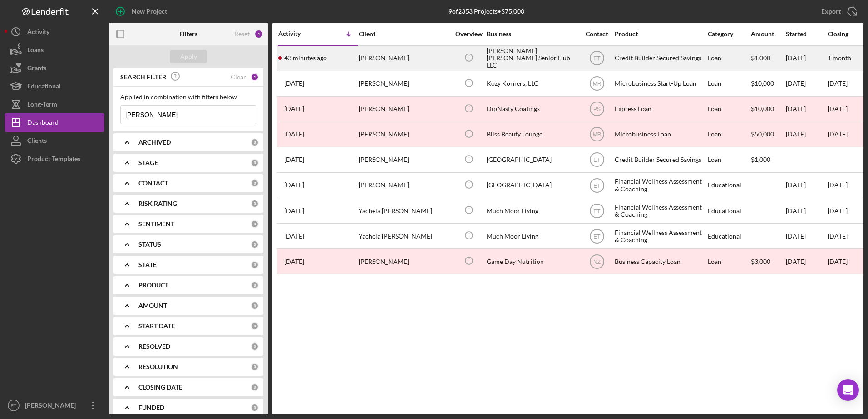 The height and width of the screenshot is (419, 868). Describe the element at coordinates (768, 34) in the screenshot. I see `div: Amount` at that location.